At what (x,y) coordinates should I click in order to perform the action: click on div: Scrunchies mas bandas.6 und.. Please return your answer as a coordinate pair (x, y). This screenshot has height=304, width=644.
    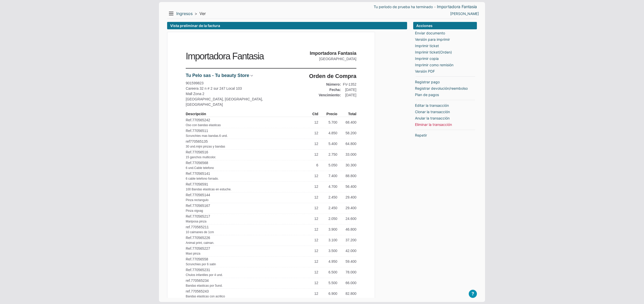
    Looking at the image, I should click on (207, 136).